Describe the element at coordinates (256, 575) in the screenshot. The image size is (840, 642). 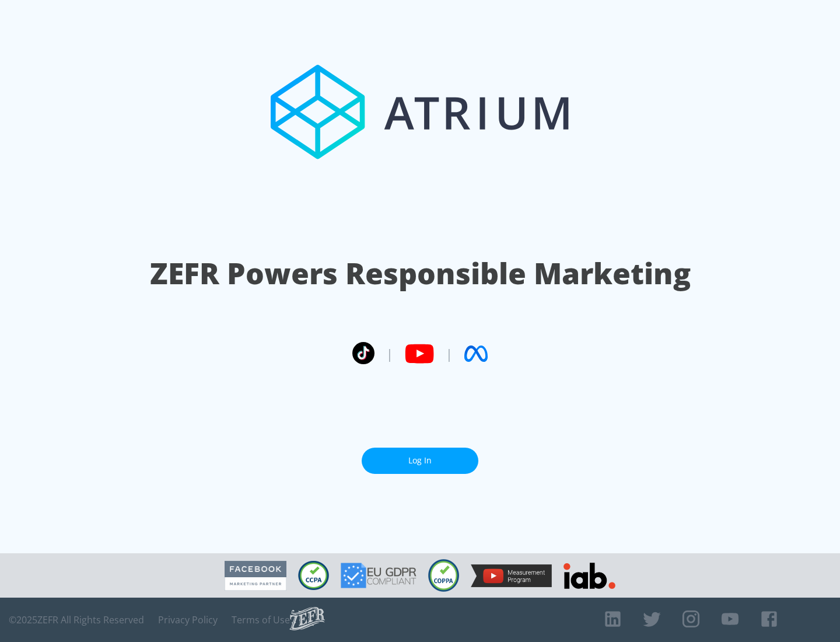
I see `img: Facebook Marketing Partner` at that location.